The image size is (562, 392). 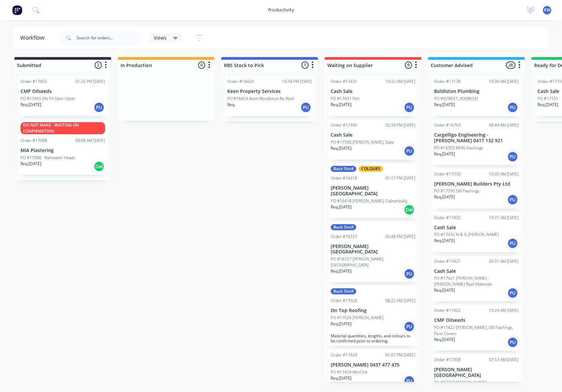 What do you see at coordinates (160, 38) in the screenshot?
I see `span: Views` at bounding box center [160, 38].